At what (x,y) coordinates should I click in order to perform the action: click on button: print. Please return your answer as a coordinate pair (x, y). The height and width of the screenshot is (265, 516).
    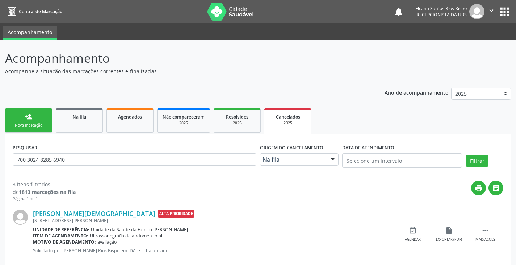
    Looking at the image, I should click on (479, 188).